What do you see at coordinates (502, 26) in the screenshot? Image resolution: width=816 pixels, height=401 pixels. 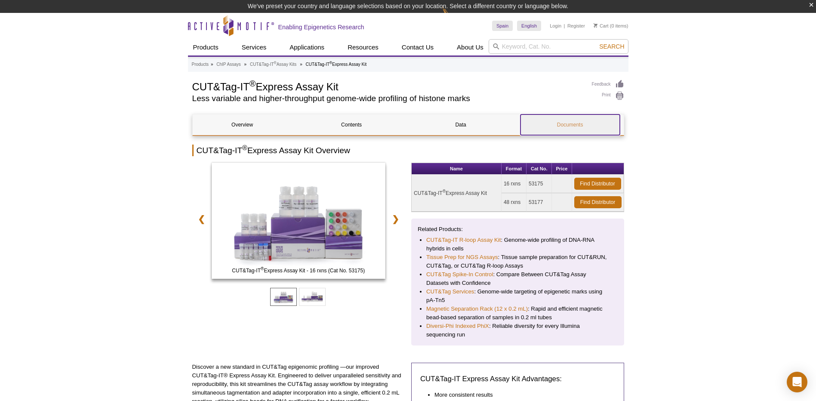 I see `a: Spain` at bounding box center [502, 26].